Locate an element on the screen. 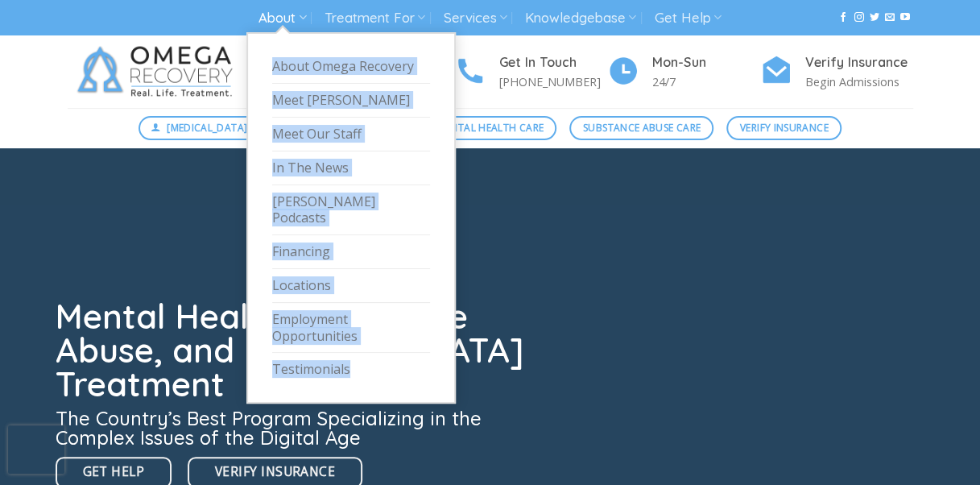 This screenshot has width=980, height=485. span: Mental Health Care is located at coordinates (490, 127).